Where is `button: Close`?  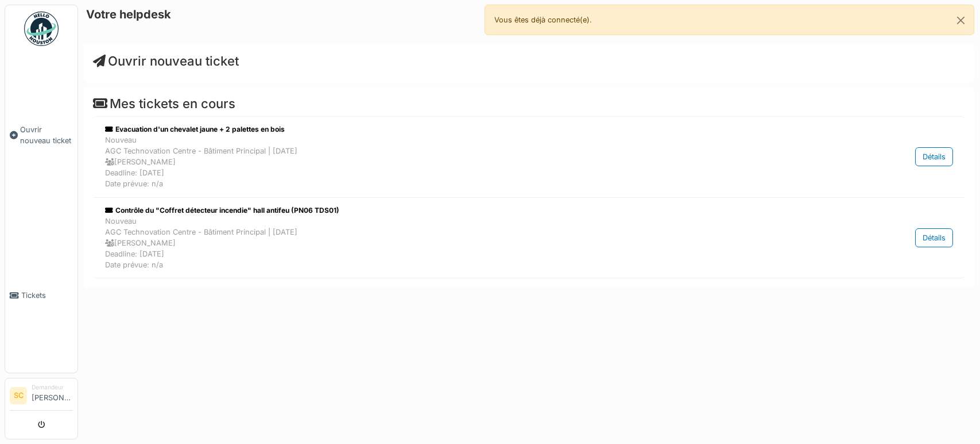
button: Close is located at coordinates (961, 20).